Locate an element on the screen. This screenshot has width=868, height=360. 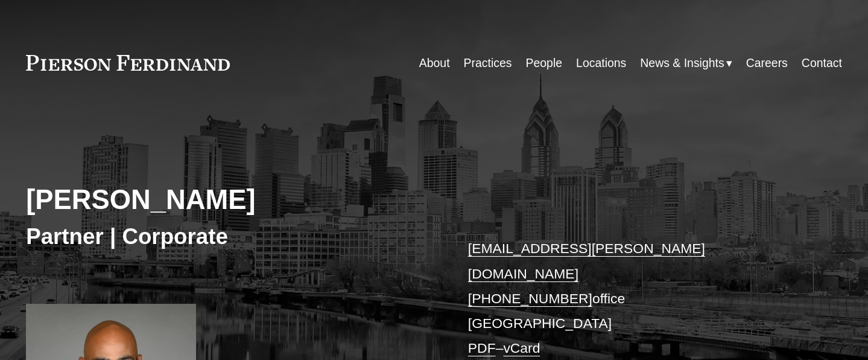
a: PDF is located at coordinates (482, 348).